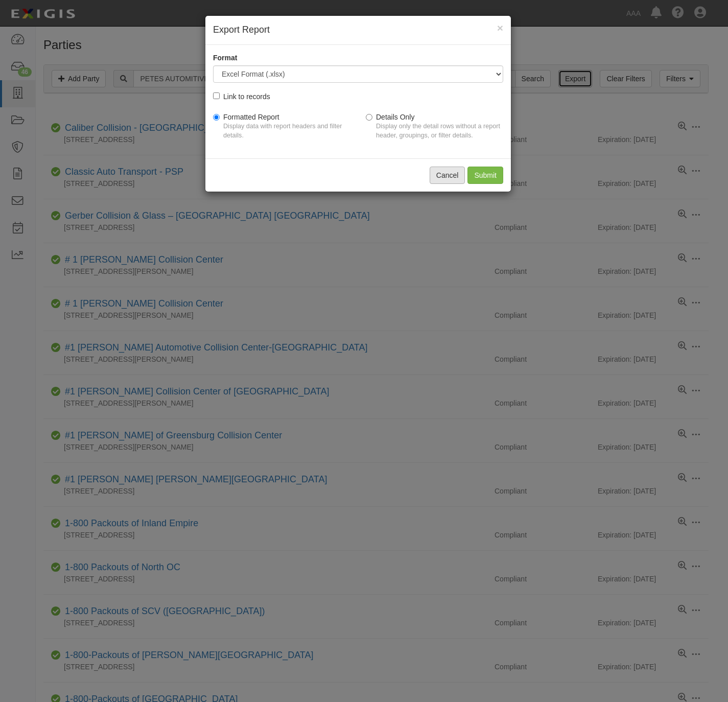  Describe the element at coordinates (439, 131) in the screenshot. I see `p: Display only the detail rows without a report header, groupings, or filter details.` at that location.